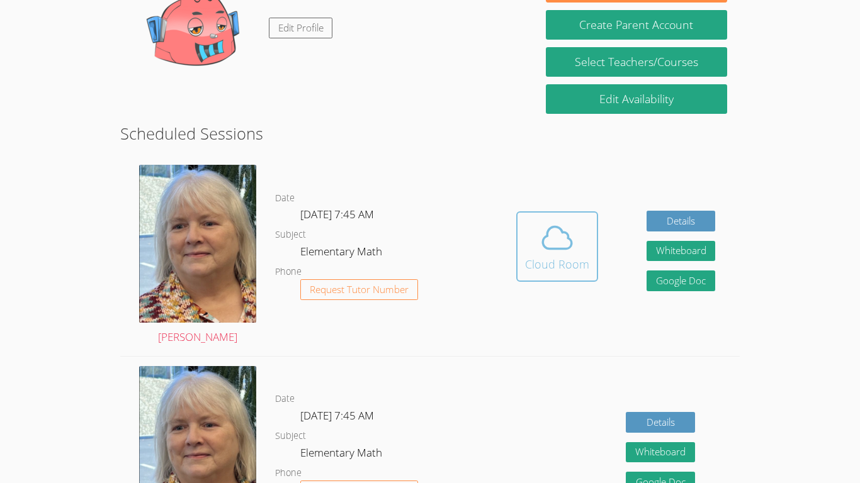 The width and height of the screenshot is (860, 483). What do you see at coordinates (359, 289) in the screenshot?
I see `button: Request Tutor Number` at bounding box center [359, 289].